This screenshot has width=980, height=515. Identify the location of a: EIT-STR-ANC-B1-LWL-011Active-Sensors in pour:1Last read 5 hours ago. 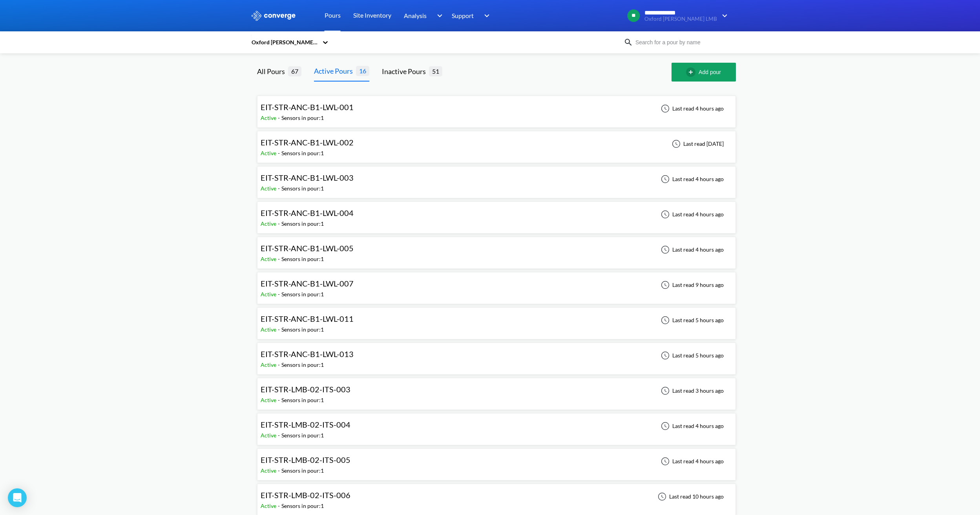
(497, 320).